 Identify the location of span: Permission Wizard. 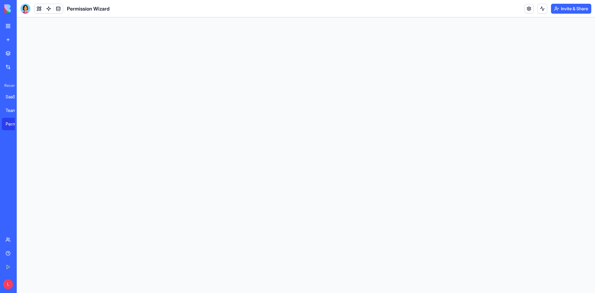
(88, 9).